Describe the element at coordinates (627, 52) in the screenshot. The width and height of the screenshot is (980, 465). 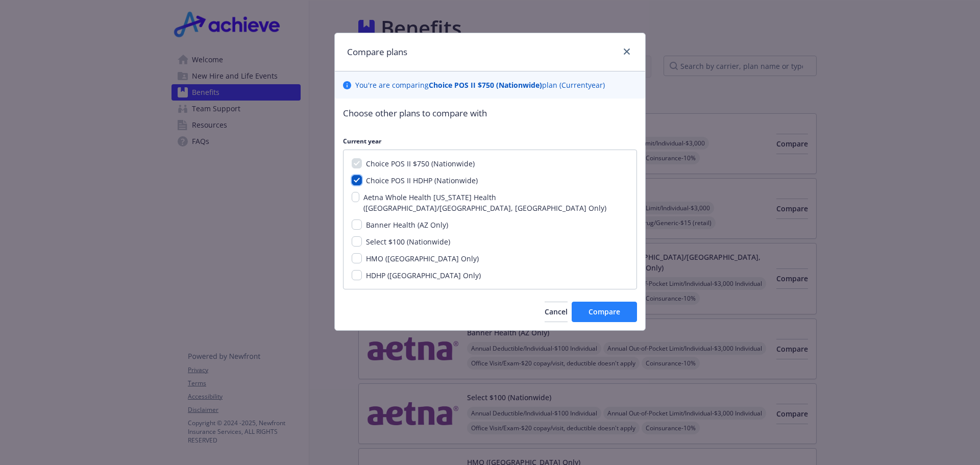
I see `a: close` at that location.